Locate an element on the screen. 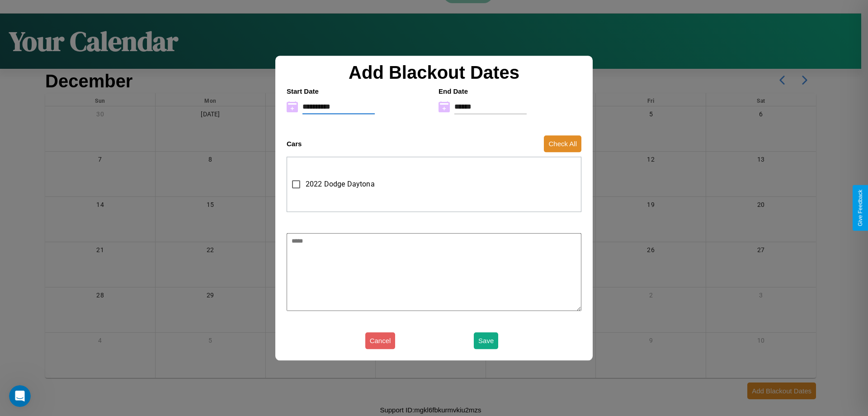 Image resolution: width=868 pixels, height=416 pixels. button: Save is located at coordinates (486, 340).